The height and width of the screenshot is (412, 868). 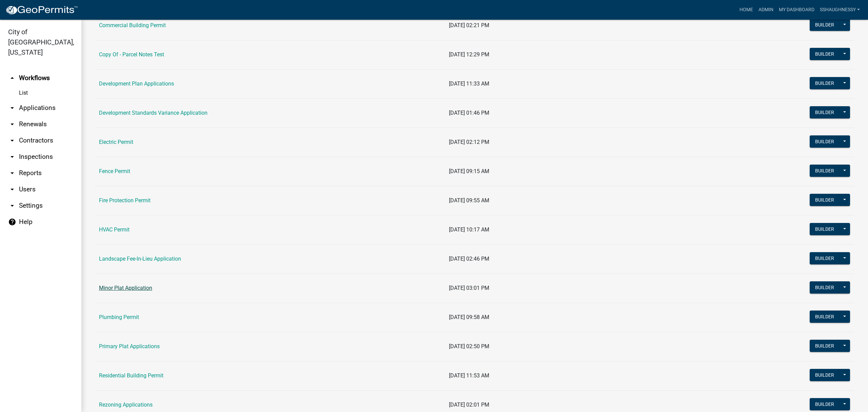 I want to click on a: Landscape Fee-In-Lieu Application, so click(x=140, y=259).